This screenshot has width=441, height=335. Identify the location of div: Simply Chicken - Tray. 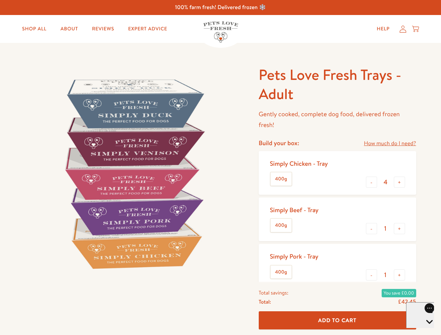
(299, 163).